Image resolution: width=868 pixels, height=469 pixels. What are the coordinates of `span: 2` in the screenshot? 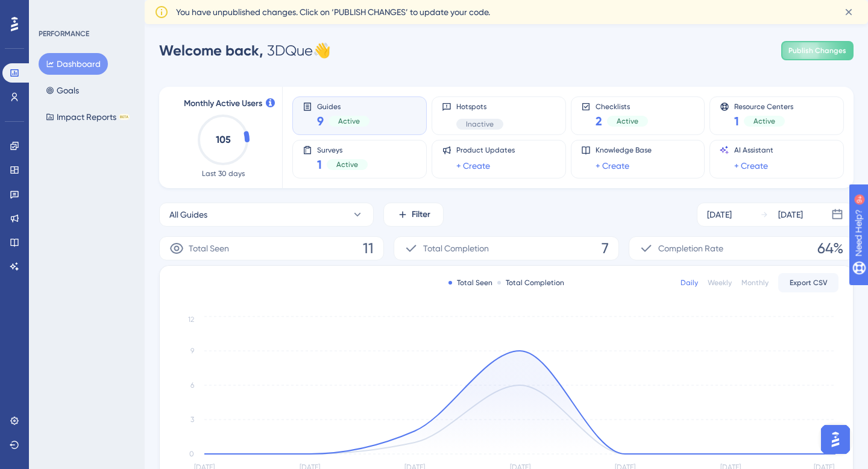 It's located at (598, 121).